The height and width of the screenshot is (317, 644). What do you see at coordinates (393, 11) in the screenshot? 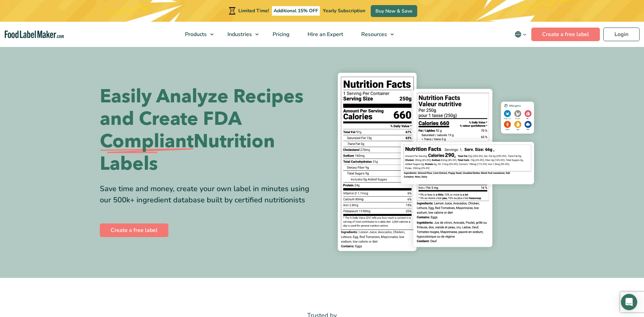
I see `a: Buy Now & Save` at bounding box center [393, 11].